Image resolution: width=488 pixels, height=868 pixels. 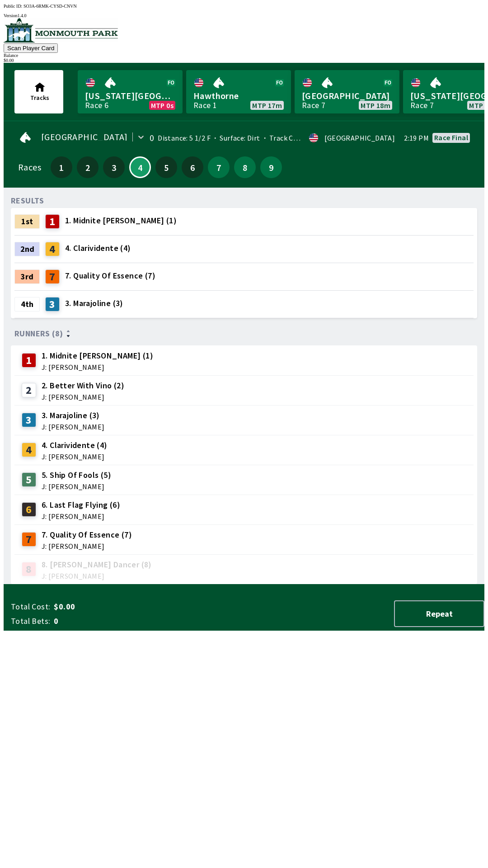 What do you see at coordinates (97, 105) in the screenshot?
I see `div: Race 6` at bounding box center [97, 105].